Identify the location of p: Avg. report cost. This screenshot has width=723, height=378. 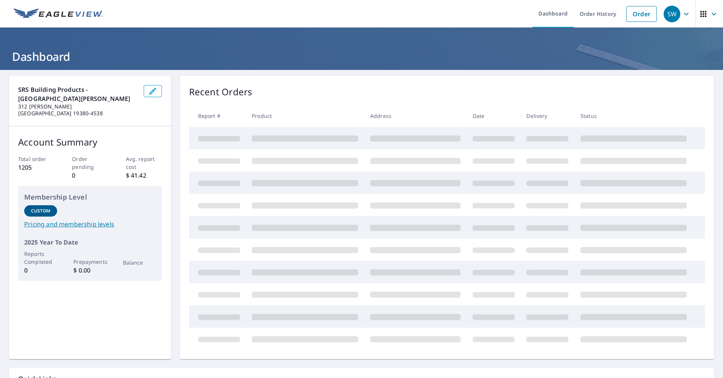
(144, 163).